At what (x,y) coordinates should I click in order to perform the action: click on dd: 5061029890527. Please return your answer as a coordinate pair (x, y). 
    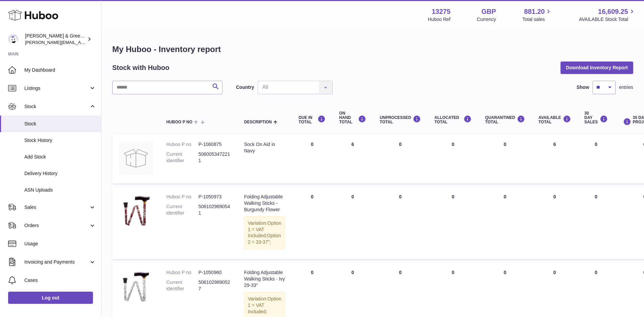
    Looking at the image, I should click on (215, 285).